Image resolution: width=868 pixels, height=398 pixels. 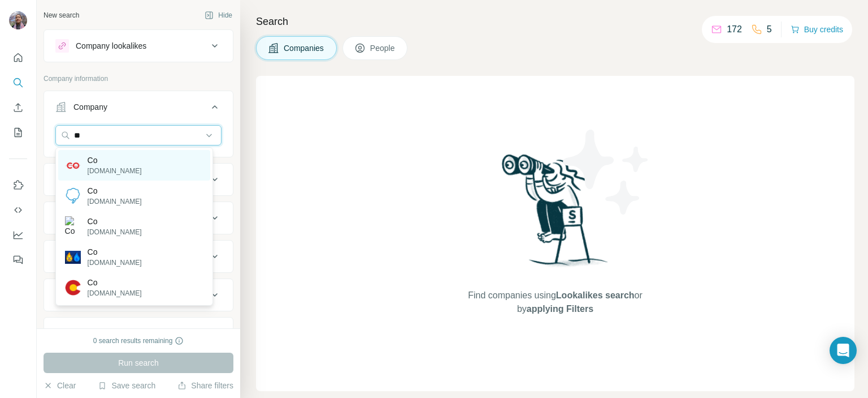 I want to click on button: Company lookalikes, so click(x=139, y=45).